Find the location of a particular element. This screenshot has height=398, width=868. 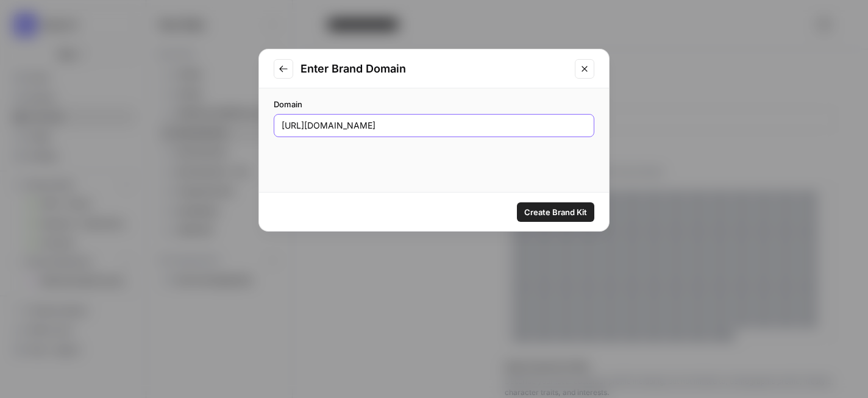

label: Domain is located at coordinates (434, 104).